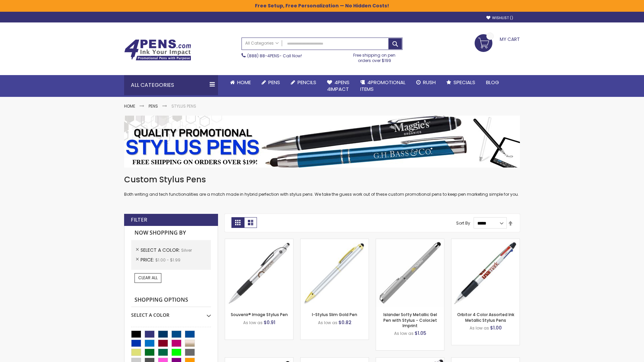 This screenshot has height=362, width=644. What do you see at coordinates (168, 260) in the screenshot?
I see `span: $1.00 - $1.99` at bounding box center [168, 260].